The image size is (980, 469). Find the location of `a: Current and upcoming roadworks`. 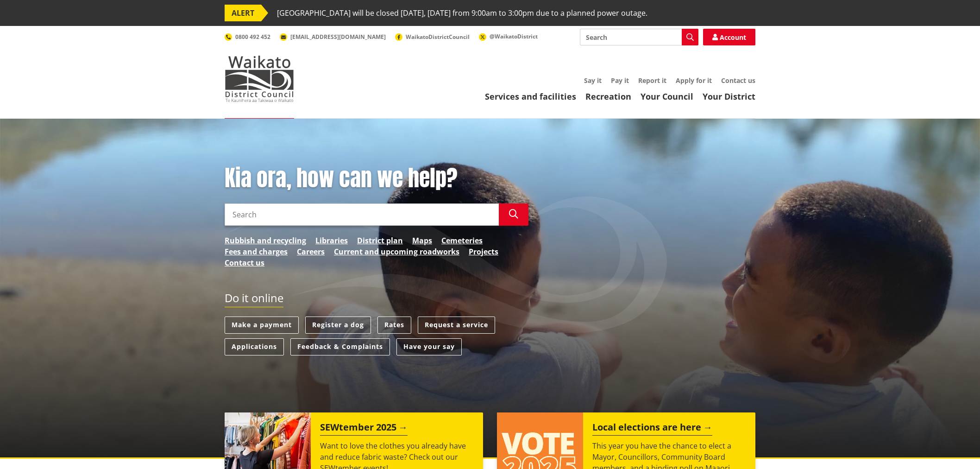

a: Current and upcoming roadworks is located at coordinates (397, 252).